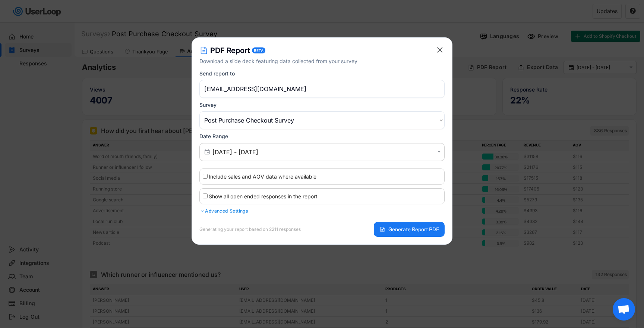  What do you see at coordinates (263, 196) in the screenshot?
I see `label: Show all open ended responses in the report` at bounding box center [263, 196].